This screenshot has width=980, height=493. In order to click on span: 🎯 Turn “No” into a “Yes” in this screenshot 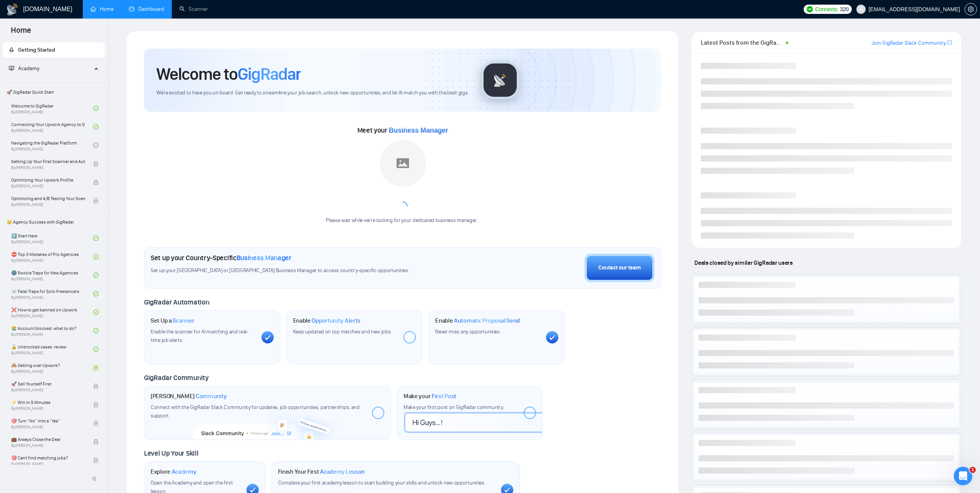, I will do `click(49, 421)`.